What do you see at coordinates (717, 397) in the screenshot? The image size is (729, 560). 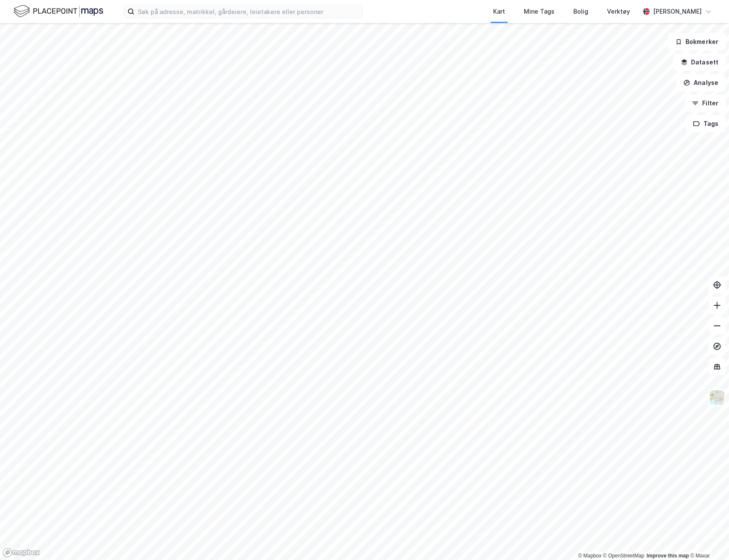 I see `img: Z` at bounding box center [717, 397].